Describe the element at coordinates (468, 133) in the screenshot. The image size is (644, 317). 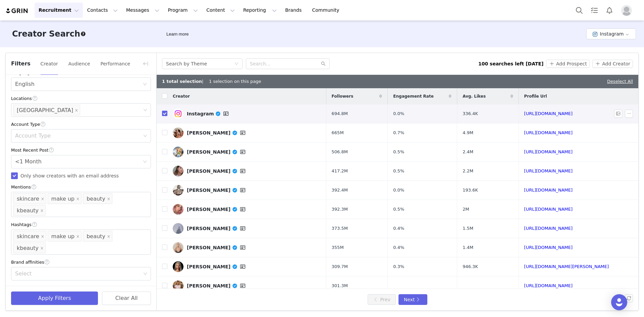
I see `span: 4.9M` at that location.